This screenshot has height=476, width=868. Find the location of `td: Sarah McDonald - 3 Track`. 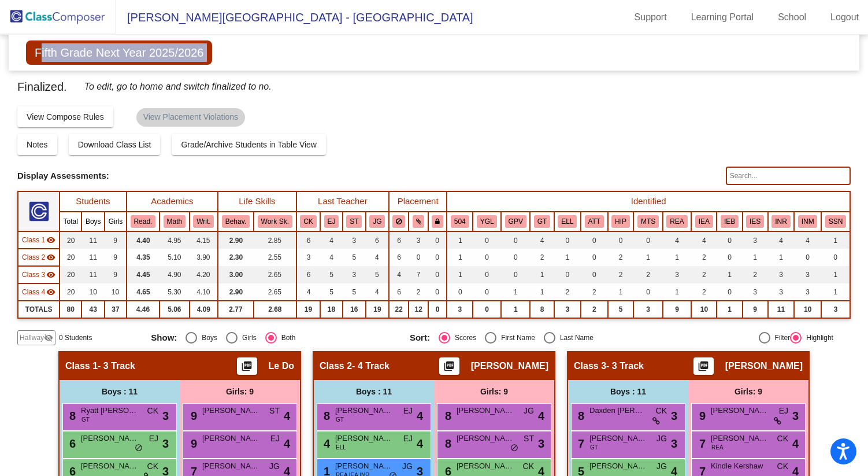

td: Sarah McDonald - 3 Track is located at coordinates (39, 292).